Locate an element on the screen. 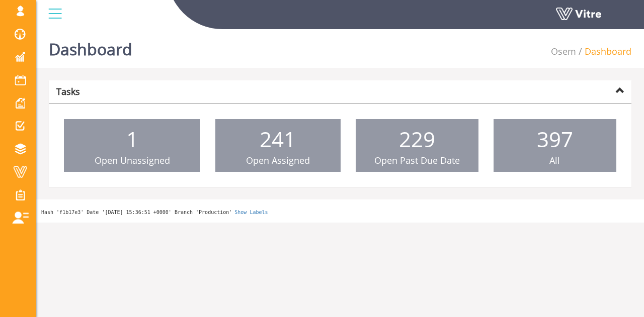  span: 397 is located at coordinates (555, 139).